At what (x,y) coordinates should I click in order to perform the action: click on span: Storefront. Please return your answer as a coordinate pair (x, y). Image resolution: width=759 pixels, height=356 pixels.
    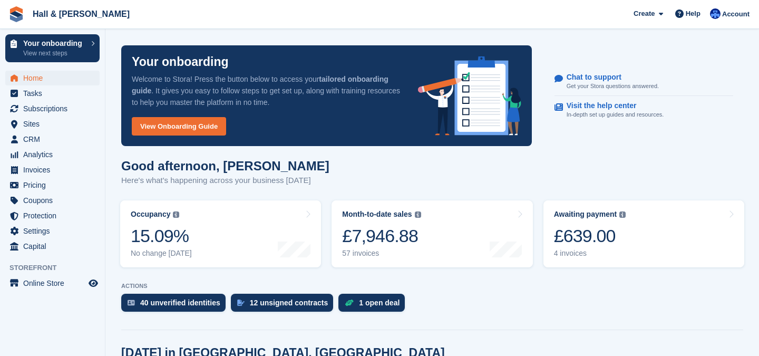
    Looking at the image, I should click on (57, 268).